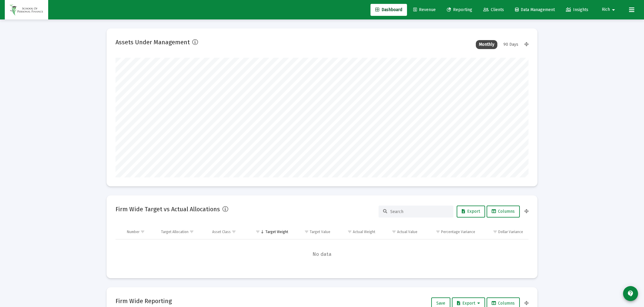  I want to click on div: Target Weight, so click(277, 232).